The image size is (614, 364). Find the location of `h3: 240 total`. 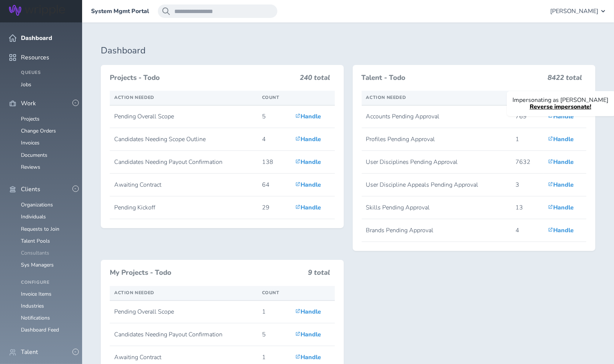

h3: 240 total is located at coordinates (315, 80).